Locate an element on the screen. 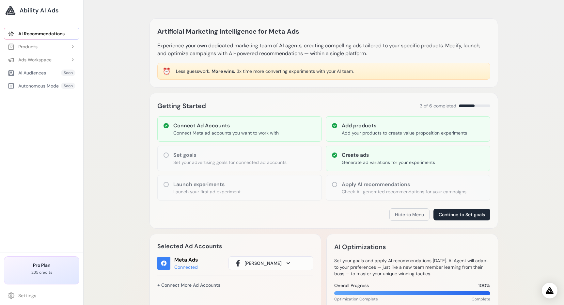 Image resolution: width=564 pixels, height=305 pixels. span: 3 of 6 completed is located at coordinates (438, 106).